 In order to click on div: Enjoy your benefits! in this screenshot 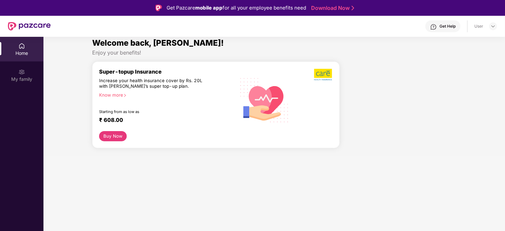, I will do `click(274, 53)`.